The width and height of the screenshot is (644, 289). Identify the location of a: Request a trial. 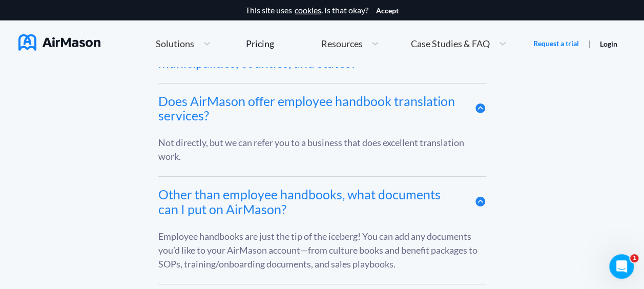
(556, 43).